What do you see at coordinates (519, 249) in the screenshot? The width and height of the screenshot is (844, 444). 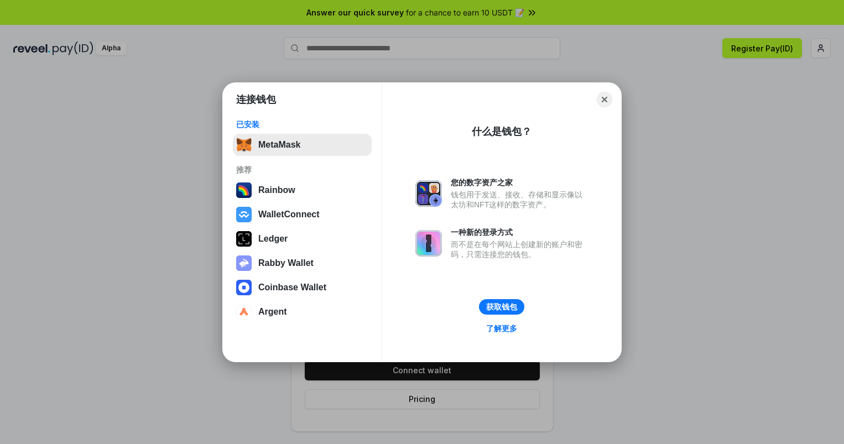 I see `div: 而不是在每个网站上创建新的账户和密码，只需连接您的钱包。` at bounding box center [519, 249].